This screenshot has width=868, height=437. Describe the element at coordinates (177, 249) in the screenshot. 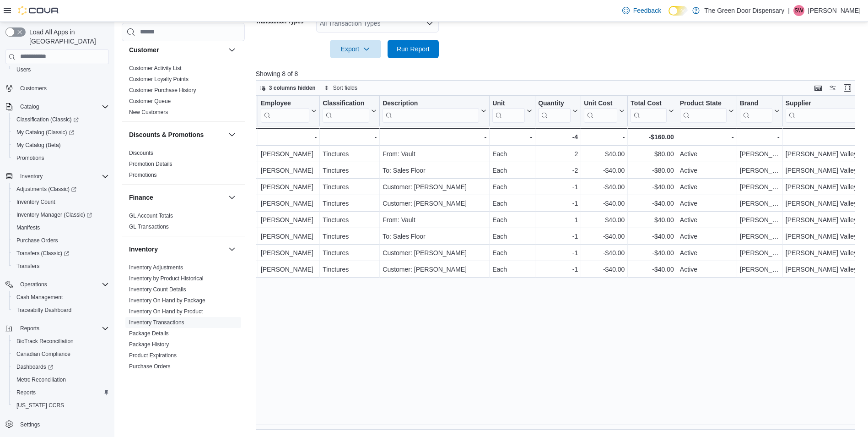

I see `button: Inventory` at that location.